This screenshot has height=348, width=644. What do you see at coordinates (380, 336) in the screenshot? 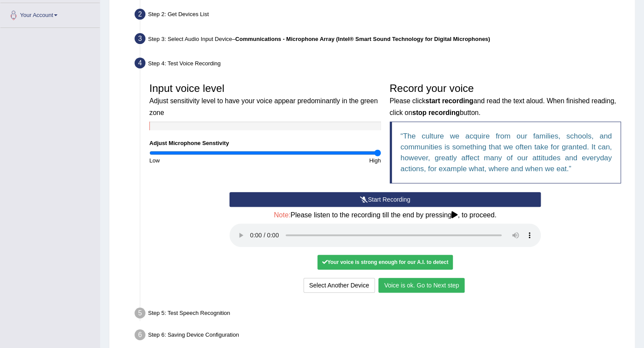
I see `div: Step 6: Saving Device Configuration` at bounding box center [380, 336].